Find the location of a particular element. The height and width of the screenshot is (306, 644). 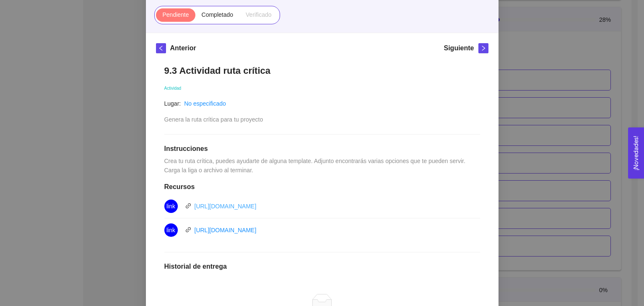

span: Crea tu ruta crítica, puedes ayudarte de alguna template. Adjunto encontrarás varias opciones que... is located at coordinates (316, 166).